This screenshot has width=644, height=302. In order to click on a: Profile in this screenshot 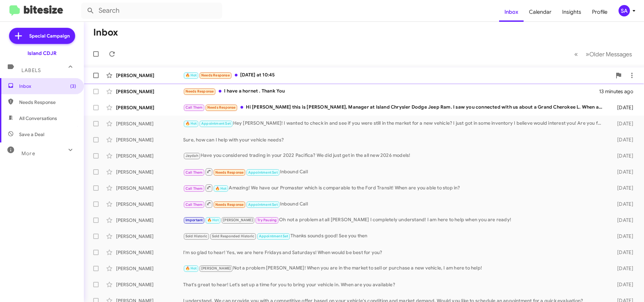, I will do `click(600, 12)`.